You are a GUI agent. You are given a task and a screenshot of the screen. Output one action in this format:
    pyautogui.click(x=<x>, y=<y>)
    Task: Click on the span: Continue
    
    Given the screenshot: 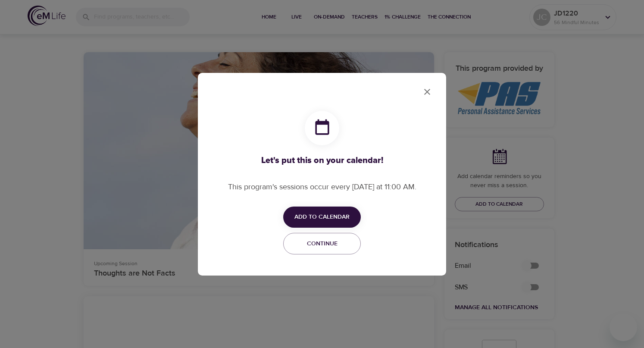 What is the action you would take?
    pyautogui.click(x=322, y=244)
    